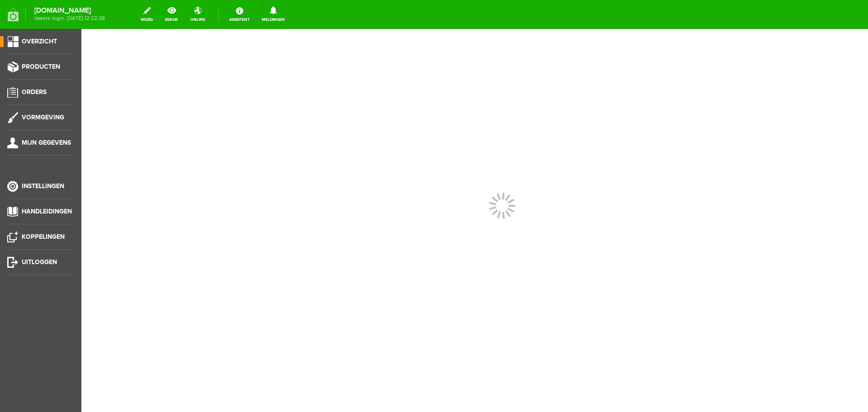  What do you see at coordinates (39, 262) in the screenshot?
I see `span: Uitloggen` at bounding box center [39, 262].